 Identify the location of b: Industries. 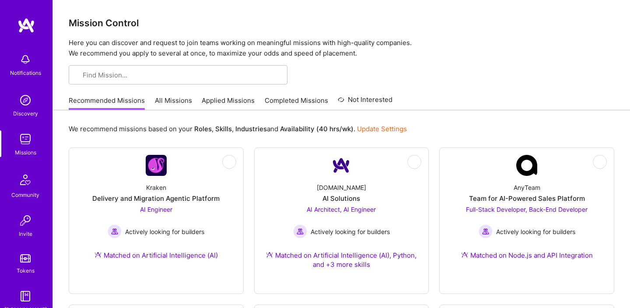
(251, 129).